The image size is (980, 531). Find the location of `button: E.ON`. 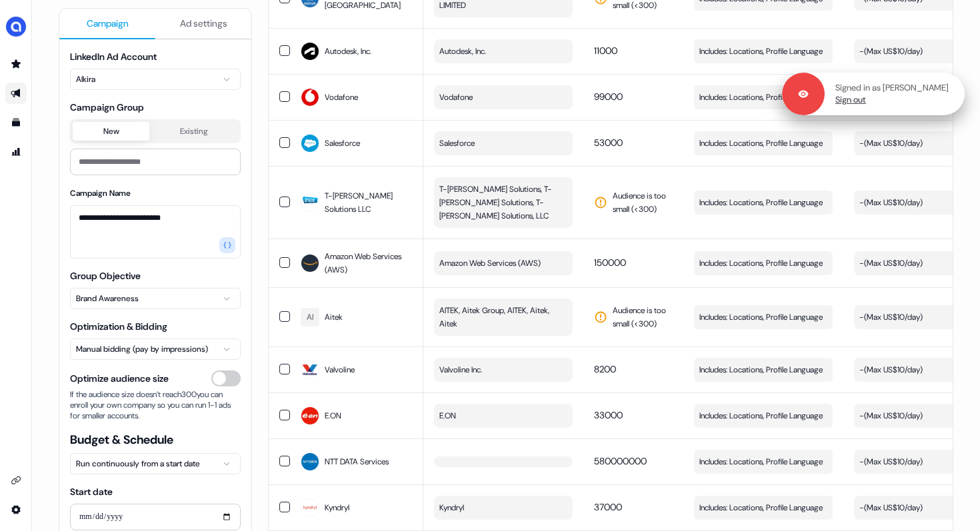

button: E.ON is located at coordinates (504, 415).